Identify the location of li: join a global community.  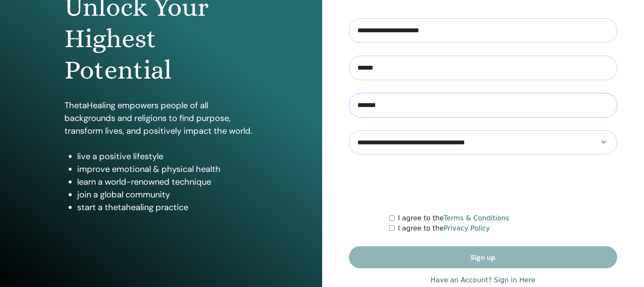
(167, 194).